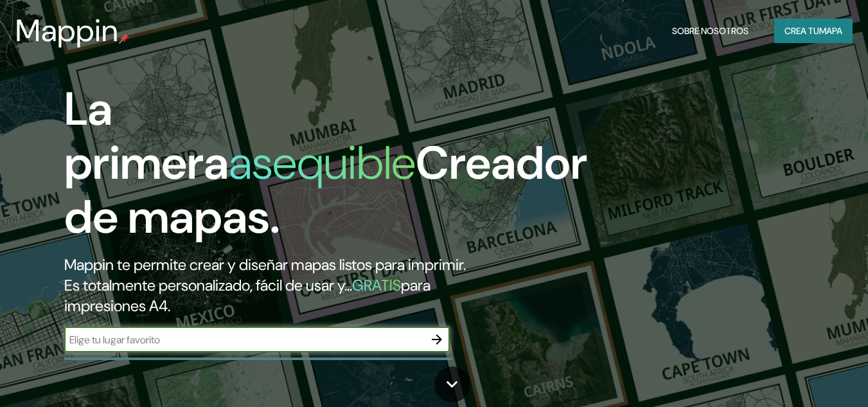 Image resolution: width=868 pixels, height=407 pixels. I want to click on button: Crea tumapa, so click(813, 31).